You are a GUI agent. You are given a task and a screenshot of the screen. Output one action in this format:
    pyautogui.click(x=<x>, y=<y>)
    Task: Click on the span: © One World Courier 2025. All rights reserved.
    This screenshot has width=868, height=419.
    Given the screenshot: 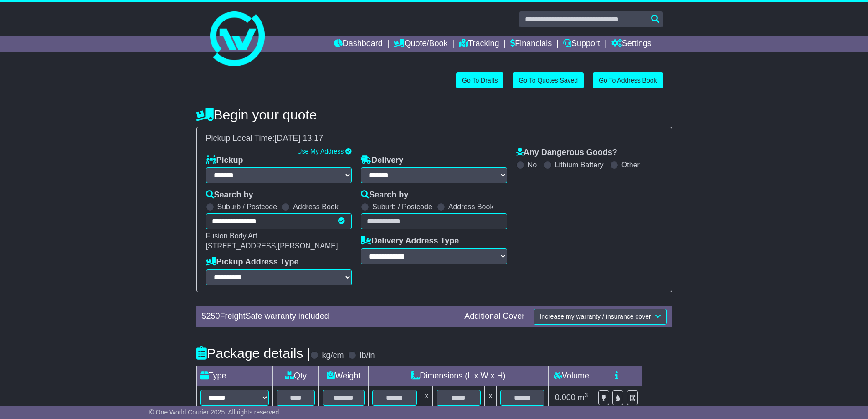 What is the action you would take?
    pyautogui.click(x=215, y=412)
    